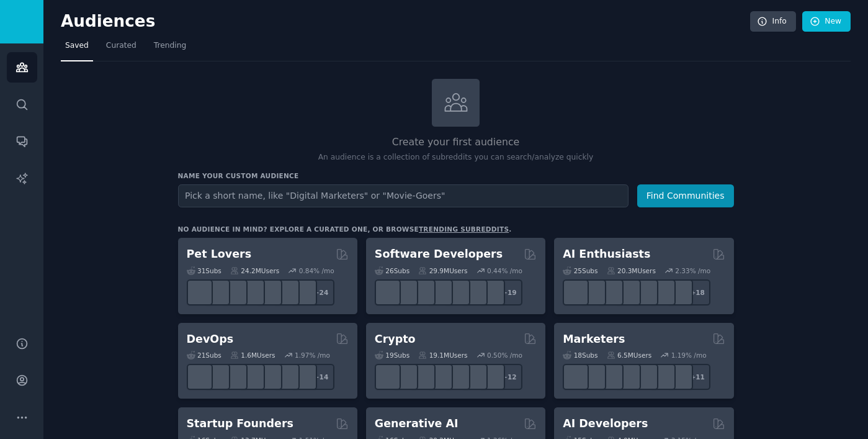 This screenshot has height=439, width=868. What do you see at coordinates (491, 377) in the screenshot?
I see `img: defi_` at bounding box center [491, 377].